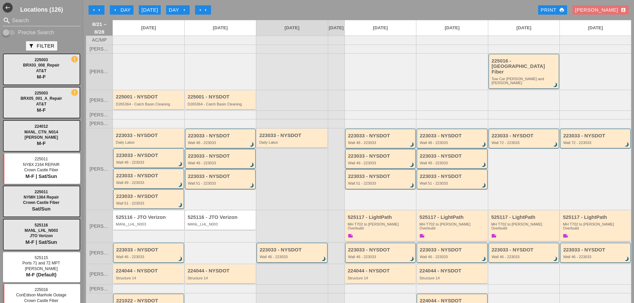  Describe the element at coordinates (36, 33) in the screenshot. I see `label: Precise Search` at that location.